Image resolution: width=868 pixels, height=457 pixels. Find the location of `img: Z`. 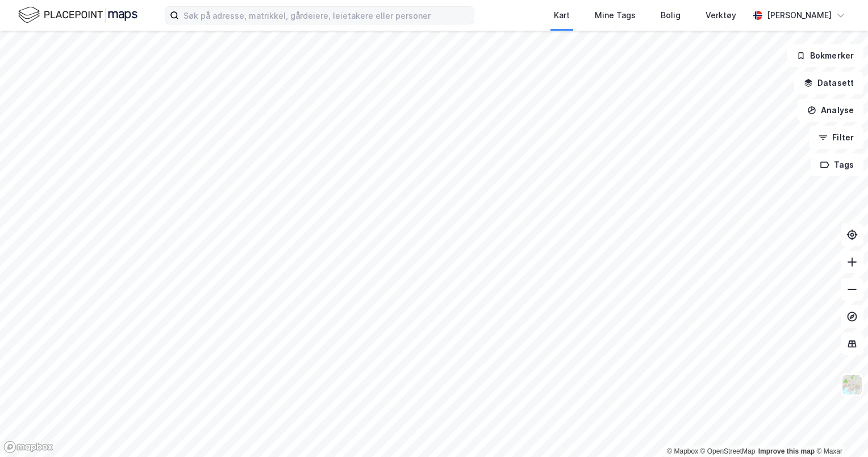

img: Z is located at coordinates (852, 385).